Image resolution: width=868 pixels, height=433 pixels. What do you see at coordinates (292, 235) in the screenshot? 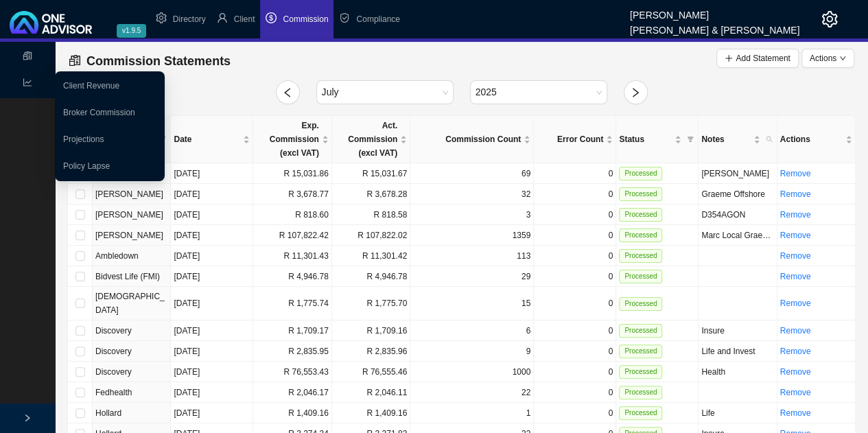
I see `td: R 107,822.42` at bounding box center [292, 235].